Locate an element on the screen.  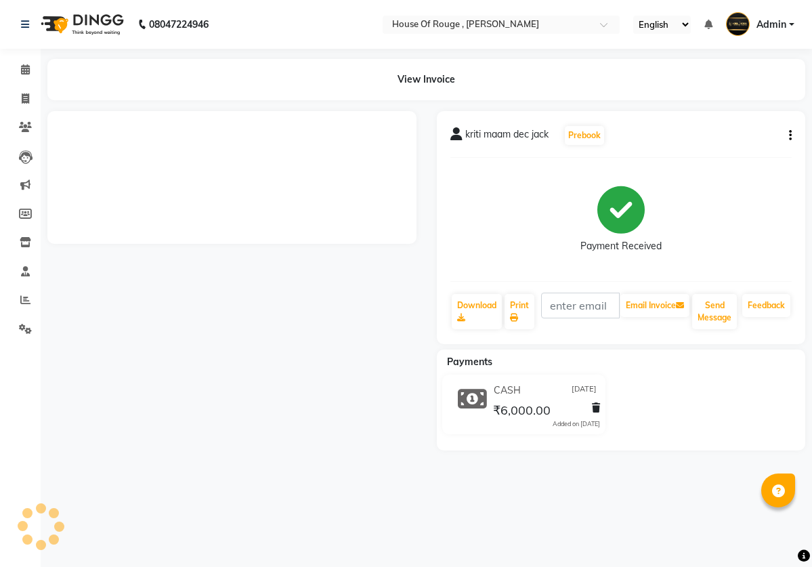
img: logo is located at coordinates (81, 24).